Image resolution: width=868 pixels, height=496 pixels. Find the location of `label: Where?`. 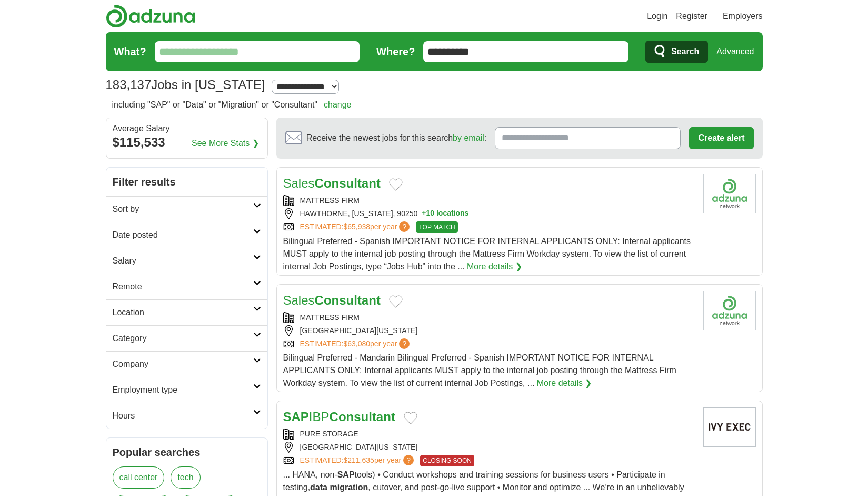

label: Where? is located at coordinates (395, 52).